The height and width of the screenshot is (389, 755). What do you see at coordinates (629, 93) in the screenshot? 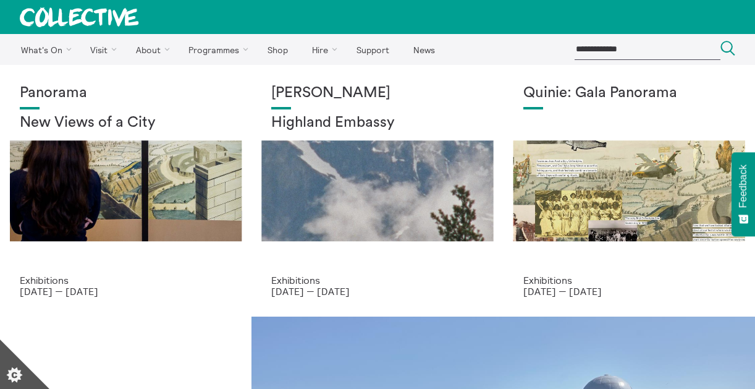
I see `h1: Quinie: Gala Panorama` at bounding box center [629, 93].